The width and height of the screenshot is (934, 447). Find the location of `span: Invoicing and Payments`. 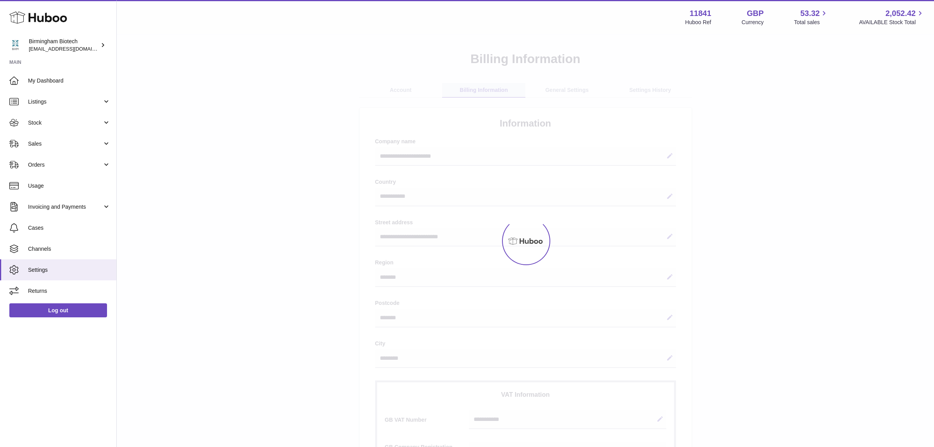

span: Invoicing and Payments is located at coordinates (65, 207).